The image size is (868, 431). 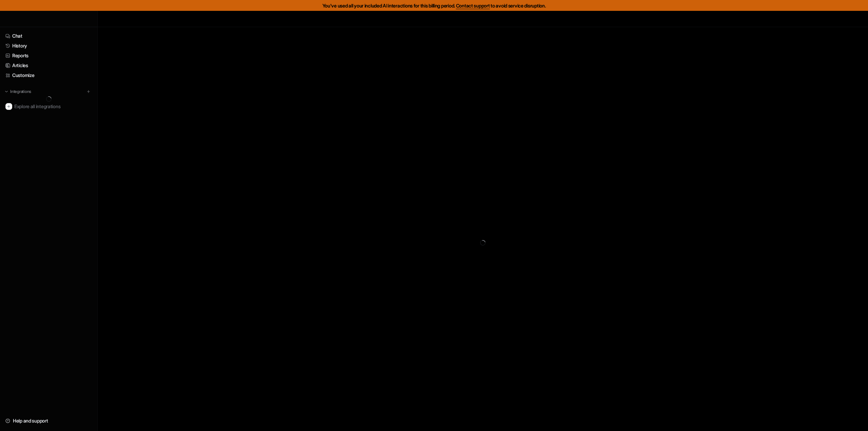 I want to click on p: Integrations, so click(x=21, y=92).